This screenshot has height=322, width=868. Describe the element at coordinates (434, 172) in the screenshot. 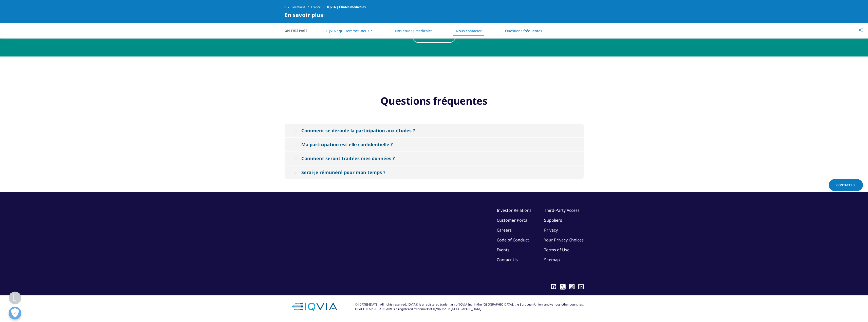

I see `button: Serai-je rémunéré pour mon temps ?` at that location.